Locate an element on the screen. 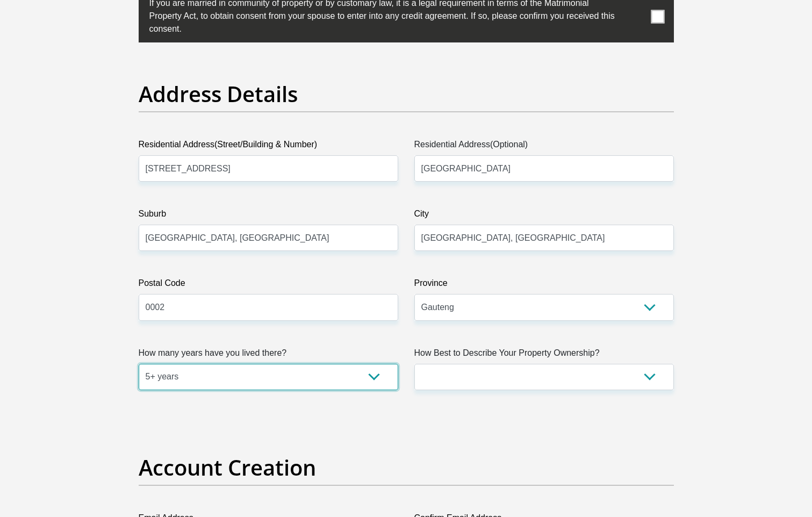 This screenshot has height=517, width=812. label: Suburb is located at coordinates (268, 216).